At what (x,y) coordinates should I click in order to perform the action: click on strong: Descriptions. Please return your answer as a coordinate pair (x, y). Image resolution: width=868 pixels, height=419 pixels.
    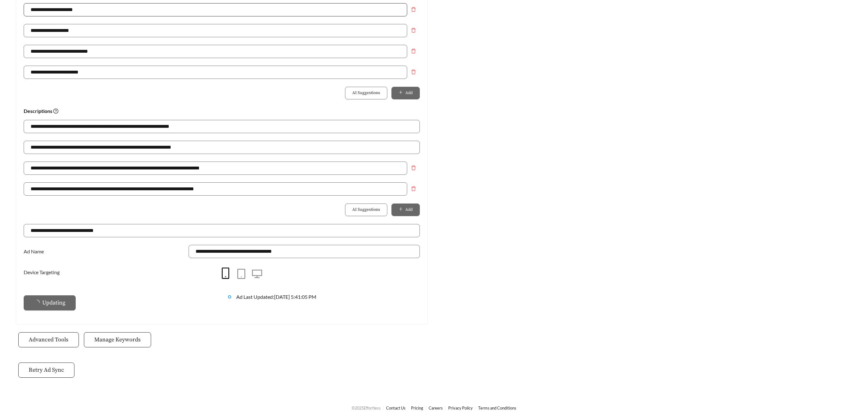
    Looking at the image, I should click on (41, 111).